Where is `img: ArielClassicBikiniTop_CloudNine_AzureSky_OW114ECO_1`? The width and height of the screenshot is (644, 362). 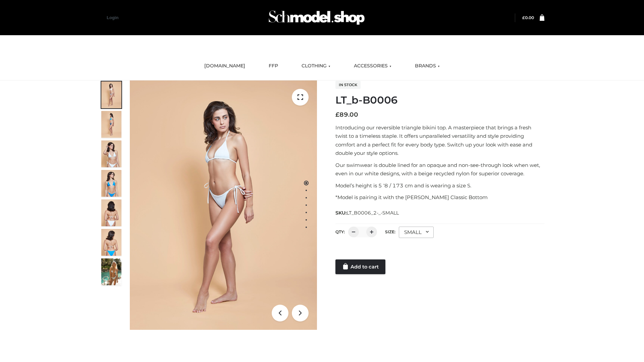
img: ArielClassicBikiniTop_CloudNine_AzureSky_OW114ECO_1 is located at coordinates (223, 205).